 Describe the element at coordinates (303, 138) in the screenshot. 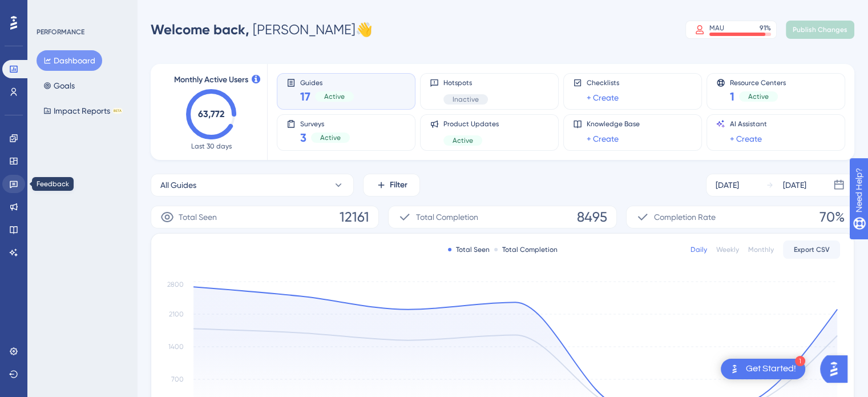

I see `span: 3` at that location.